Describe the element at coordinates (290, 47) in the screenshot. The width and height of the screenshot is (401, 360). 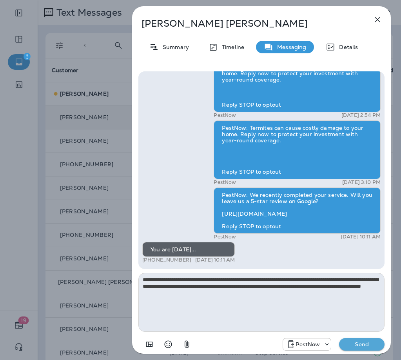
I see `p: Messaging` at that location.